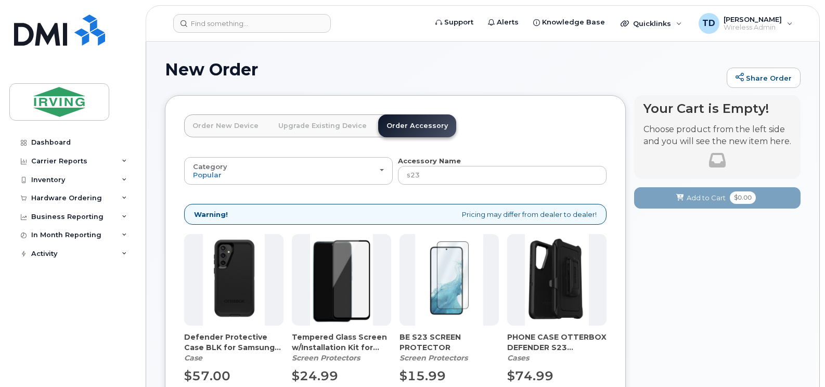  I want to click on a: Share Order, so click(764, 78).